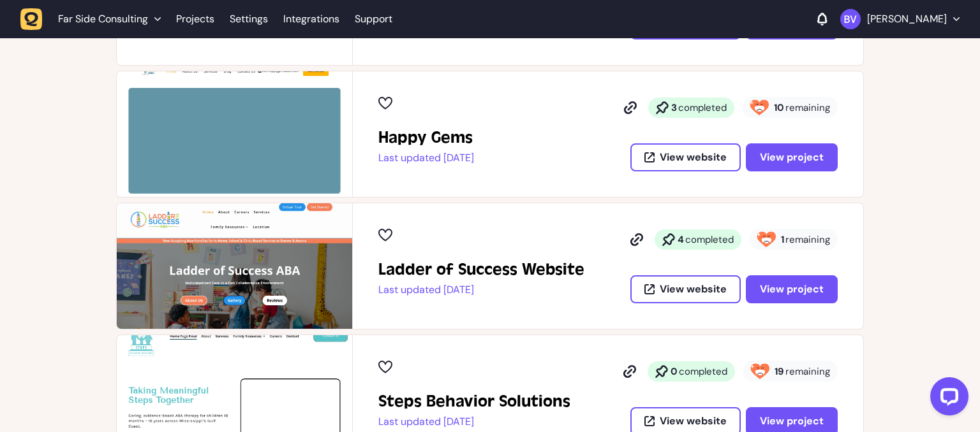  Describe the element at coordinates (674, 108) in the screenshot. I see `strong: 3` at that location.